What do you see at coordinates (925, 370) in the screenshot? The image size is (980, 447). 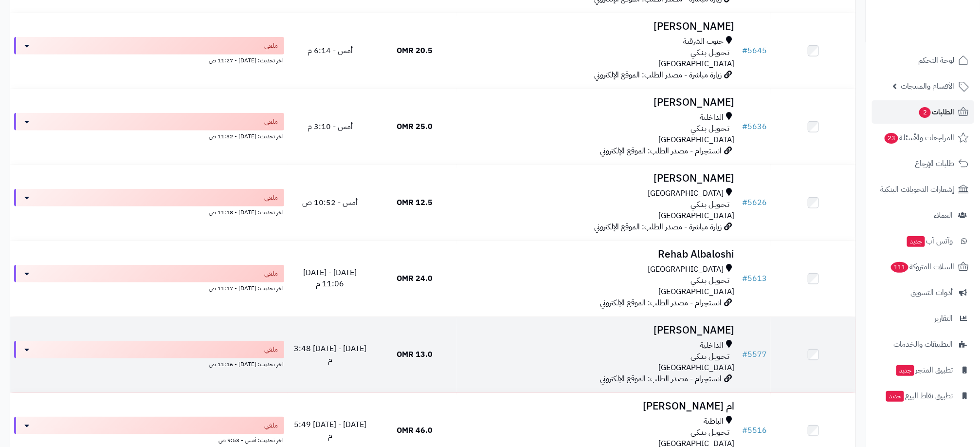 I see `span: تطبيق المتجر` at bounding box center [925, 370].